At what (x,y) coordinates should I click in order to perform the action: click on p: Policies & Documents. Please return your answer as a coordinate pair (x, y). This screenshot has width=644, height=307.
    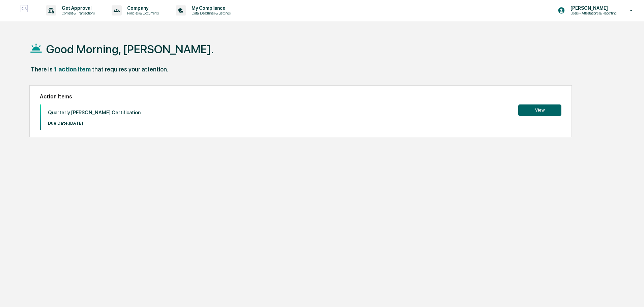
    Looking at the image, I should click on (142, 13).